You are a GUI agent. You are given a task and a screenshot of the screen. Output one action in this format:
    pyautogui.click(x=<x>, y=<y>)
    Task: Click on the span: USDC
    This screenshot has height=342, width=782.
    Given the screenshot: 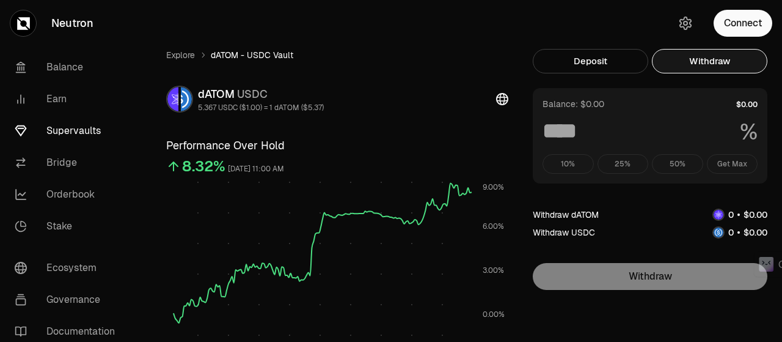 What is the action you would take?
    pyautogui.click(x=252, y=93)
    